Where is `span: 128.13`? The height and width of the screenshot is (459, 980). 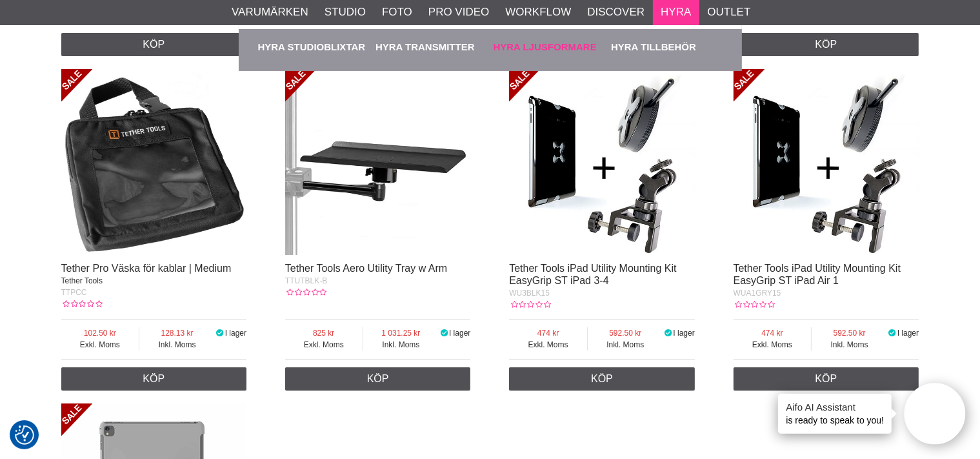 span: 128.13 is located at coordinates (177, 333).